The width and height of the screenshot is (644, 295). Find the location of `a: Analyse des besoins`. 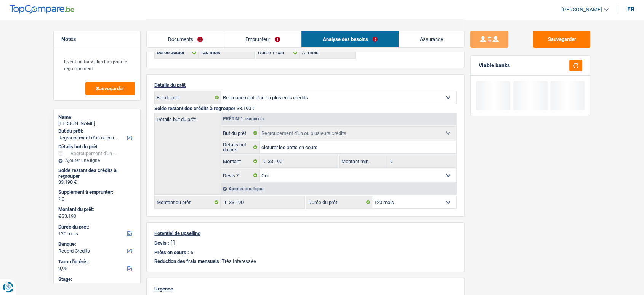

a: Analyse des besoins is located at coordinates (350, 39).